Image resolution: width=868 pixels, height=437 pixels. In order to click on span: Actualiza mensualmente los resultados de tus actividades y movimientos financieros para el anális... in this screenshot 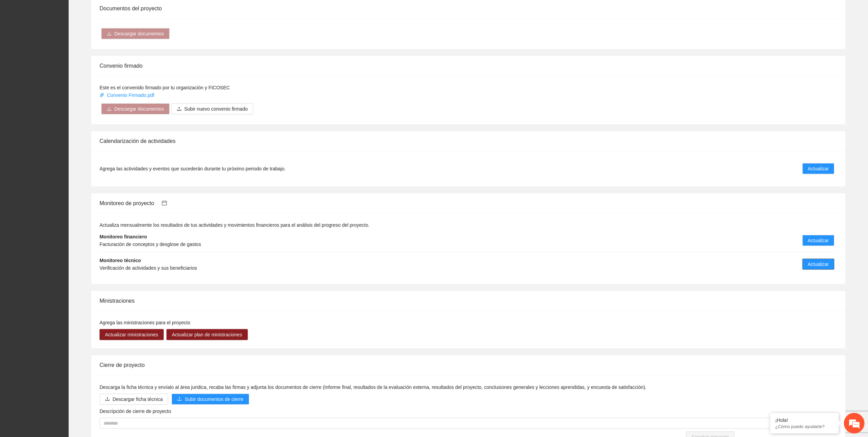, I will do `click(235, 225)`.